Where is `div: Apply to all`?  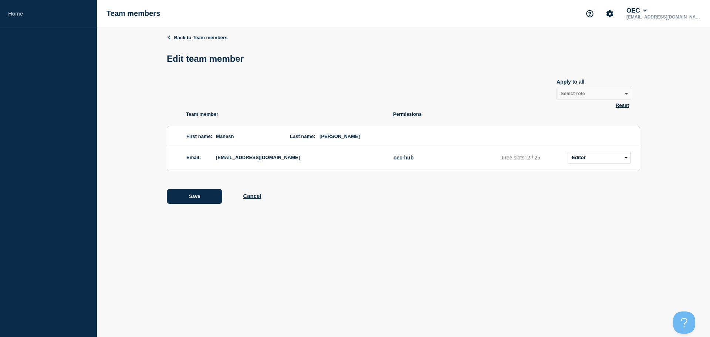
div: Apply to all is located at coordinates (594, 82).